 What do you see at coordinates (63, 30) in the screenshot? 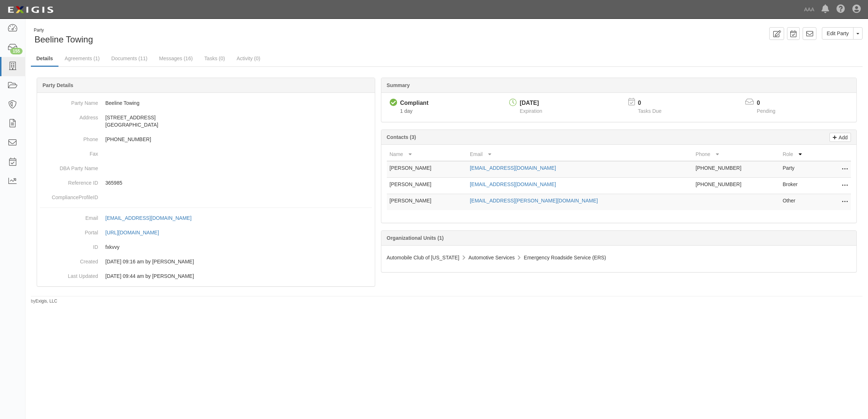
I see `div: Party` at bounding box center [63, 30].